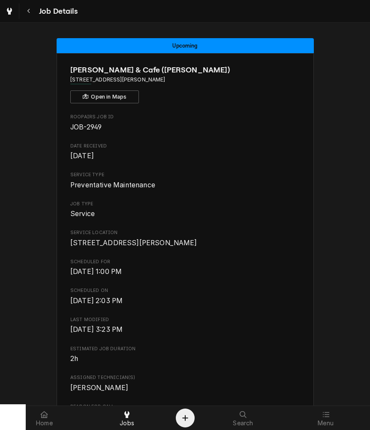 This screenshot has height=430, width=370. Describe the element at coordinates (185, 238) in the screenshot. I see `div: Service Location` at that location.